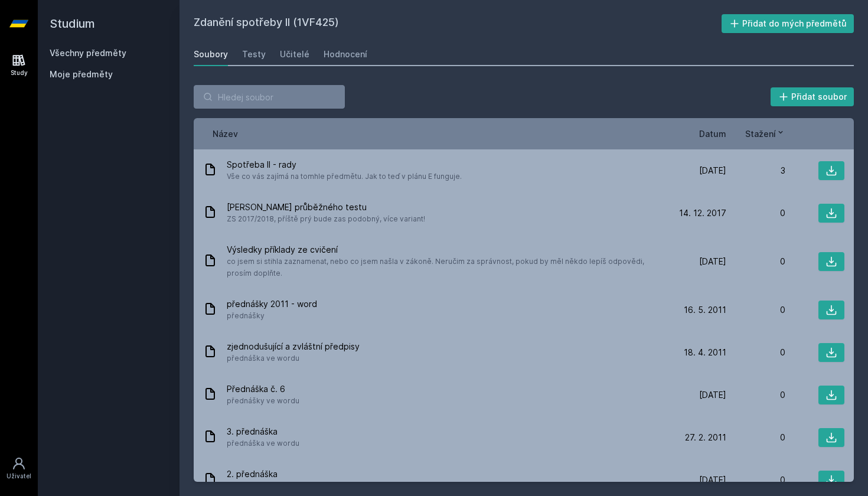 This screenshot has height=496, width=868. I want to click on span: 18. 4. 2011, so click(705, 353).